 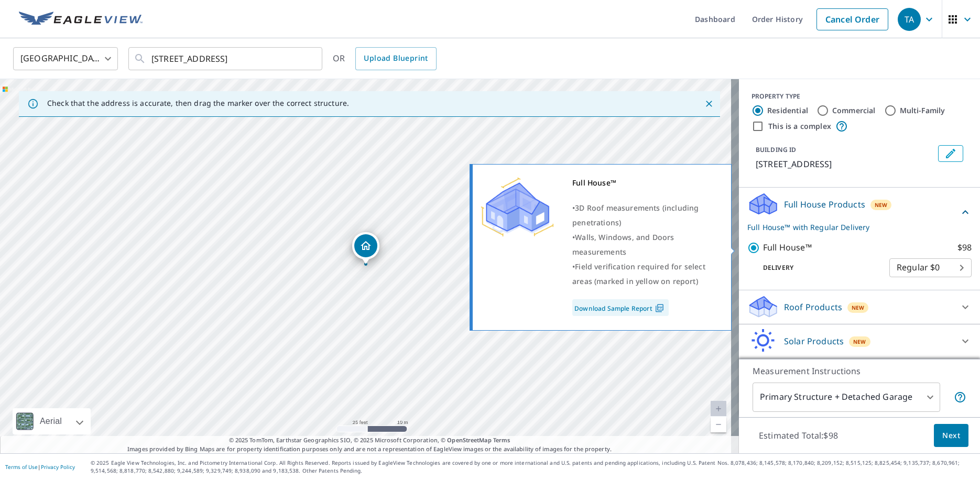 I want to click on a: Cancel Order, so click(x=852, y=19).